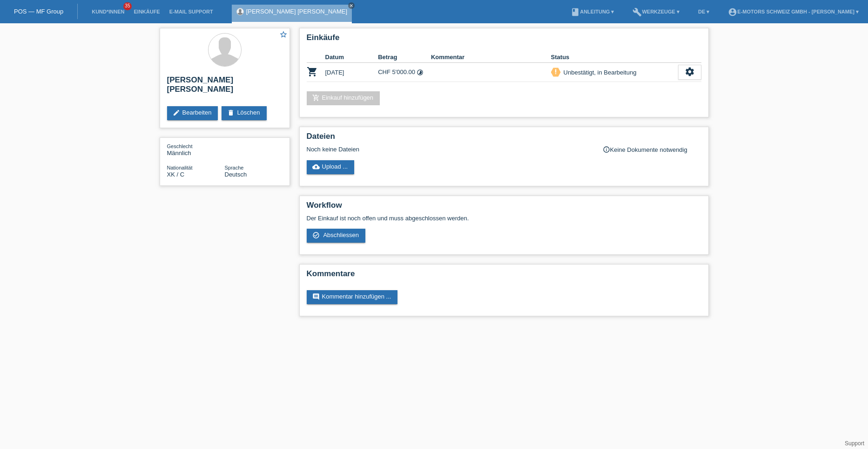 The image size is (868, 449). Describe the element at coordinates (704, 12) in the screenshot. I see `a: DE ▾` at that location.